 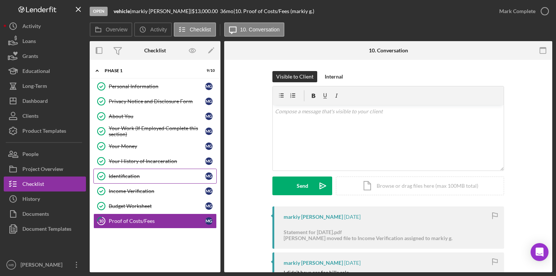 What do you see at coordinates (157, 146) in the screenshot?
I see `div: Your Money` at bounding box center [157, 146].